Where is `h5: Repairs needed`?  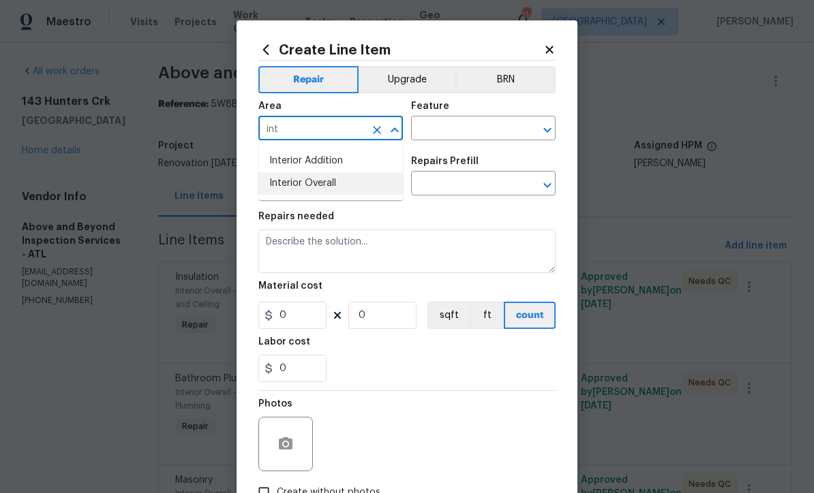 h5: Repairs needed is located at coordinates (296, 217).